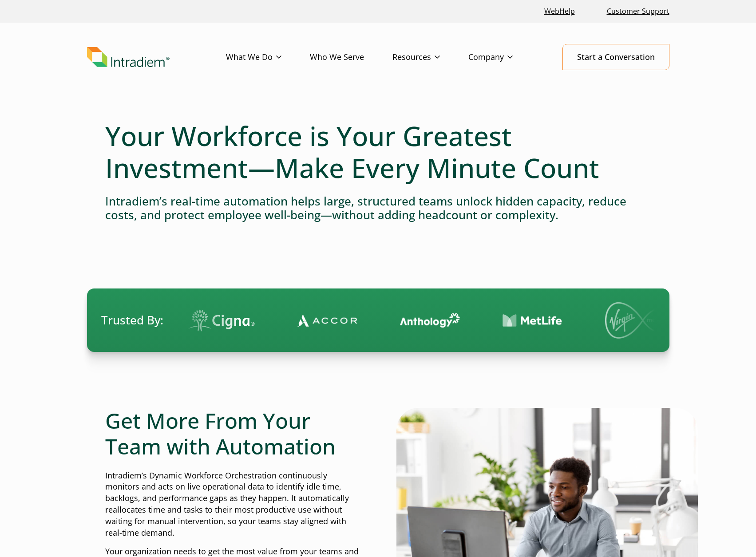 This screenshot has width=756, height=557. I want to click on p: Intradiem’s Dynamic Workforce Orchestration continuously monitors and acts on live operational da..., so click(232, 504).